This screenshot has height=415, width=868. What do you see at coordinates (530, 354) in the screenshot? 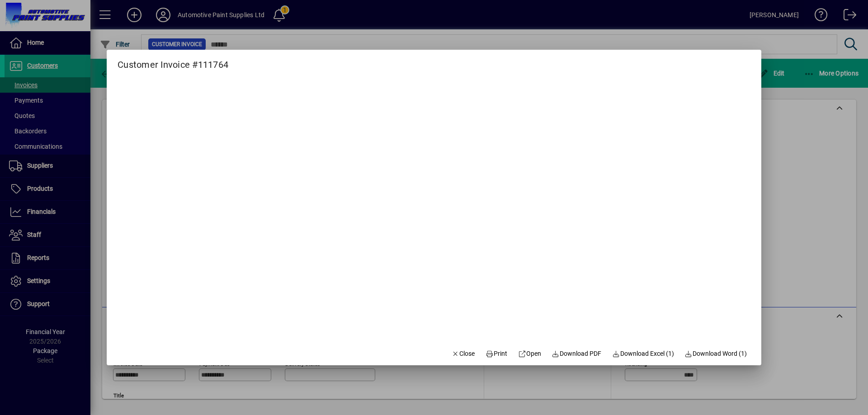
I see `span: Open` at bounding box center [530, 354].